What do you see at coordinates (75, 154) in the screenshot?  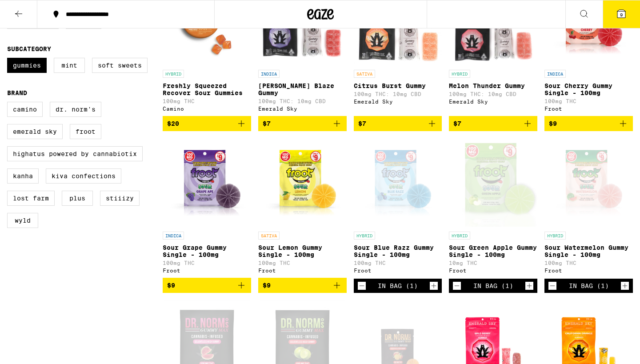 I see `label: Highatus Powered by Cannabiotix` at bounding box center [75, 154].